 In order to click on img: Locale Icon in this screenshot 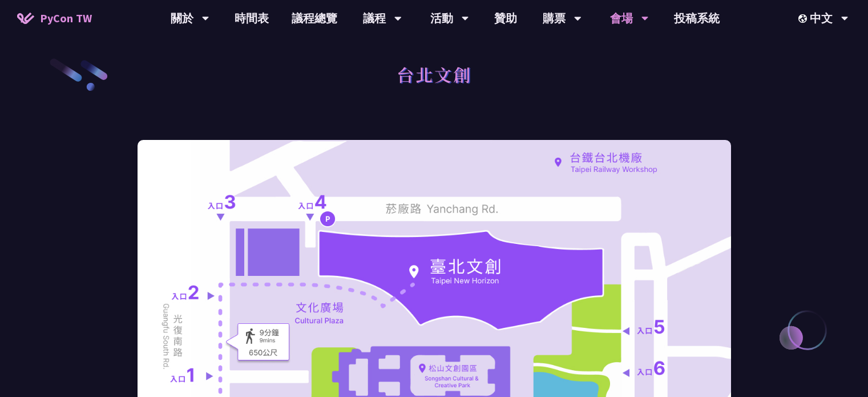, I will do `click(805, 18)`.